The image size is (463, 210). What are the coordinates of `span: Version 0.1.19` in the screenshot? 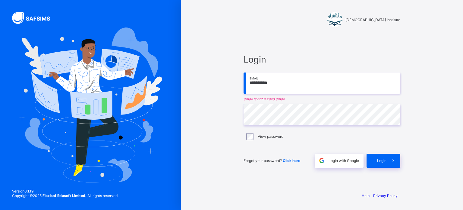 It's located at (65, 191).